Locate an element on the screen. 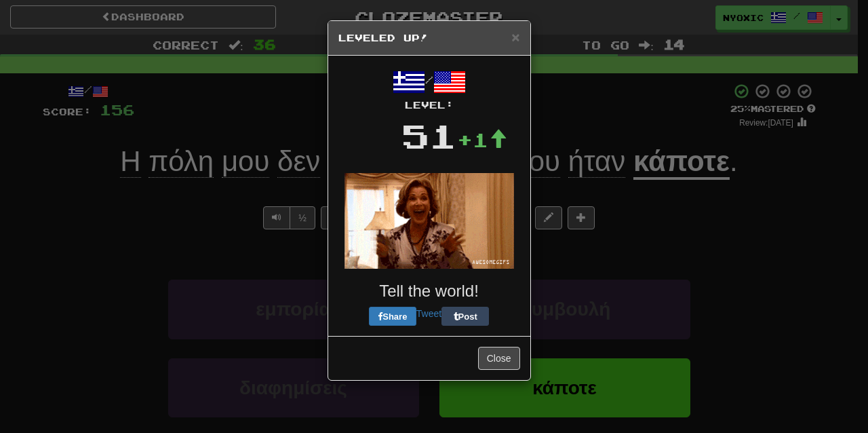 This screenshot has width=868, height=433. div: 51 is located at coordinates (429, 135).